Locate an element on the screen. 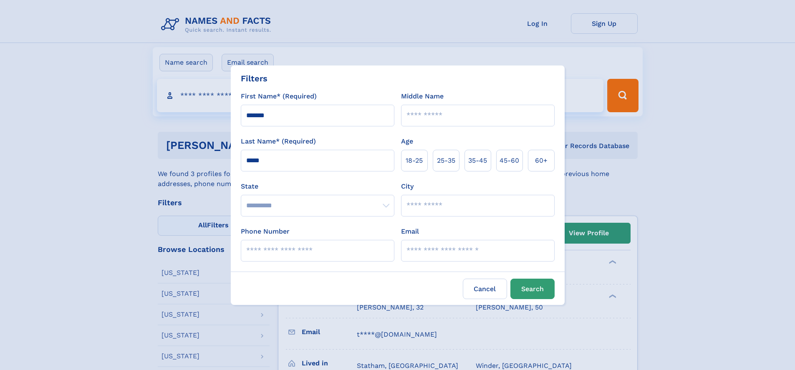 The width and height of the screenshot is (795, 370). label: First Name* (Required) is located at coordinates (279, 96).